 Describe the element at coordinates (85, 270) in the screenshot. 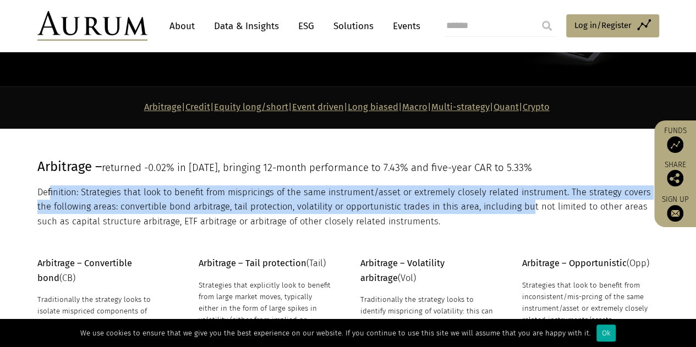

I see `span: (CB)` at that location.